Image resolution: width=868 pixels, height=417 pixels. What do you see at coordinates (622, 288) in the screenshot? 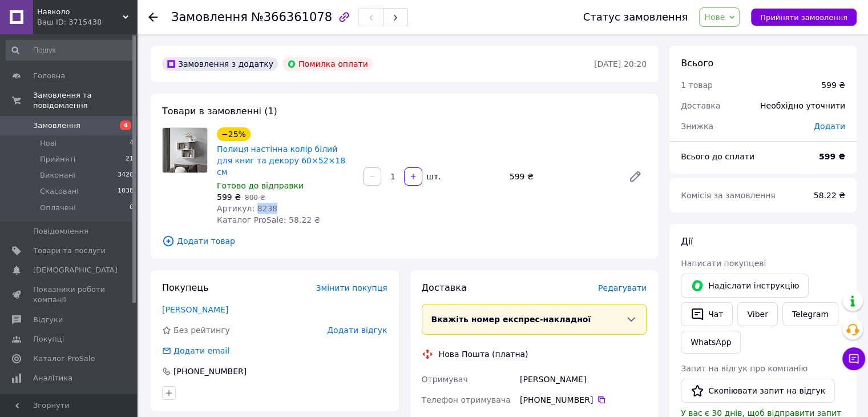
I see `span: Редагувати` at bounding box center [622, 288].